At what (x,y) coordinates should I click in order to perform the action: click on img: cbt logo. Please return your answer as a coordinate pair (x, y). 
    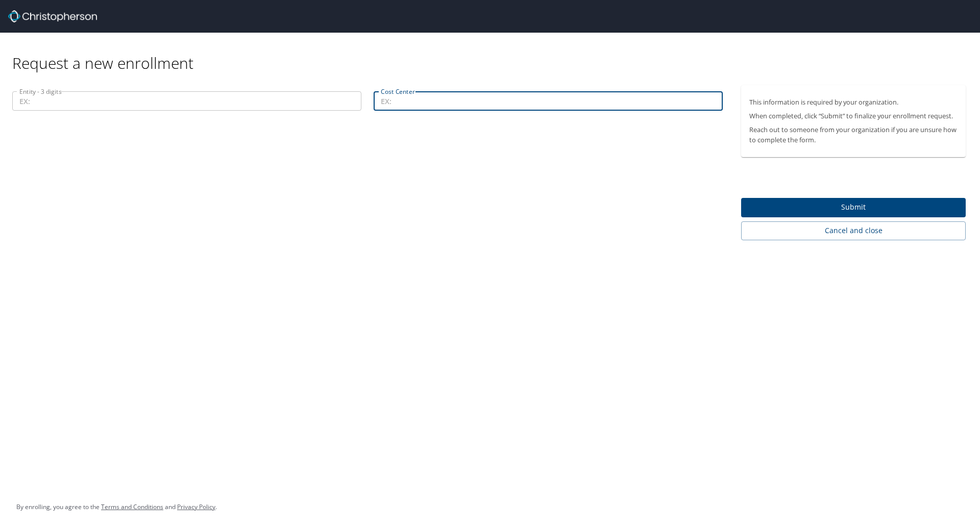
    Looking at the image, I should click on (52, 16).